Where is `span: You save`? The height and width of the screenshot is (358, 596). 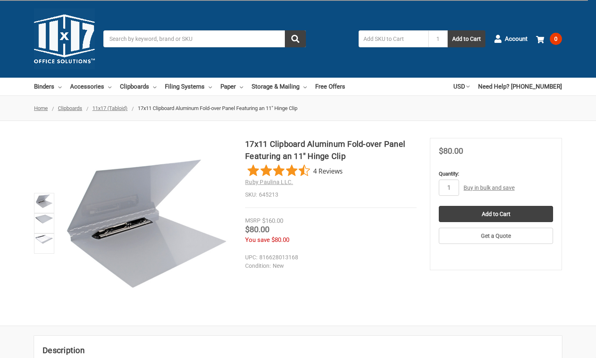 span: You save is located at coordinates (257, 240).